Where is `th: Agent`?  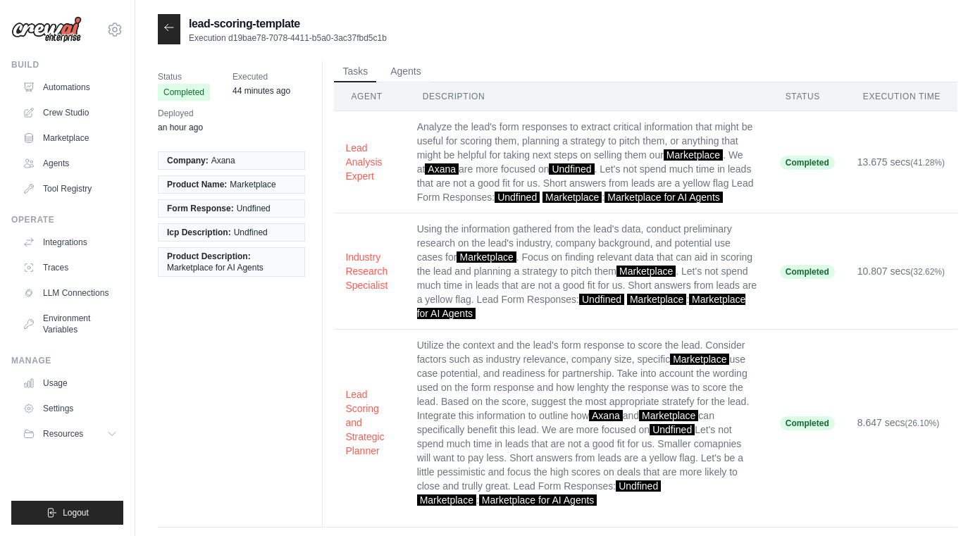
th: Agent is located at coordinates (369, 96).